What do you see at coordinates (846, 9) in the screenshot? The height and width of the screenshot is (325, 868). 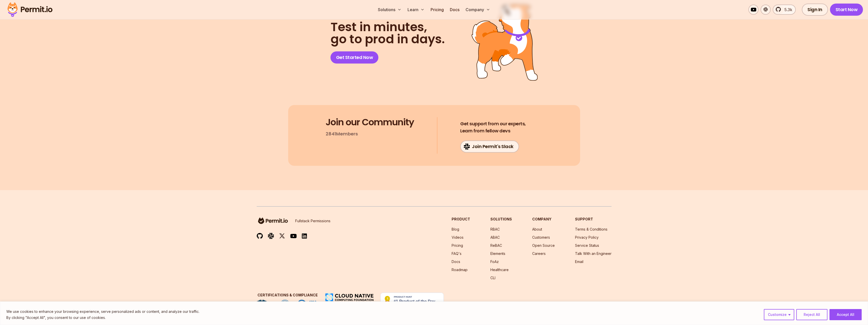 I see `a: Start Now` at bounding box center [846, 9].